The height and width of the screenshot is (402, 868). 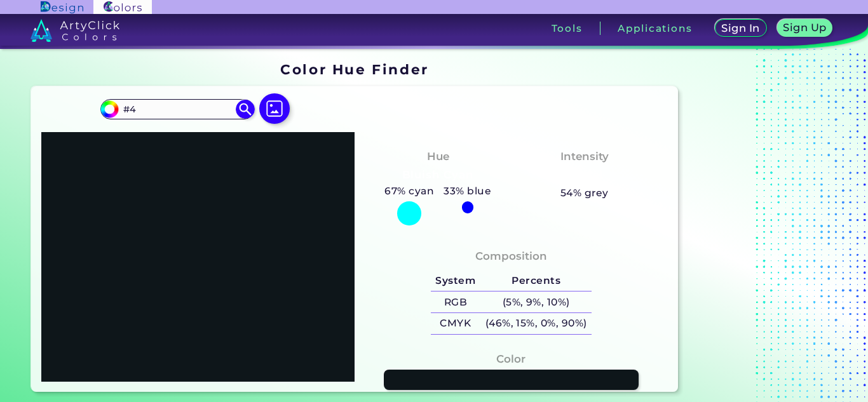 What do you see at coordinates (456, 324) in the screenshot?
I see `h5: CMYK` at bounding box center [456, 324].